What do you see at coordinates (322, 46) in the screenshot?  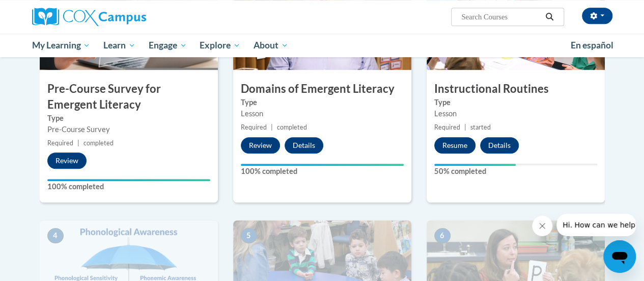 I see `div: Main menu` at bounding box center [322, 46].